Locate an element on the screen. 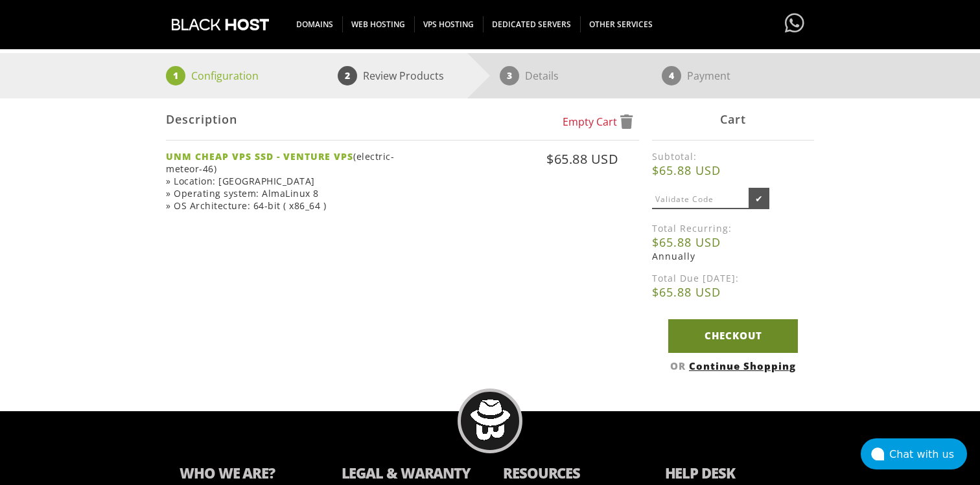  div: Cart is located at coordinates (733, 119).